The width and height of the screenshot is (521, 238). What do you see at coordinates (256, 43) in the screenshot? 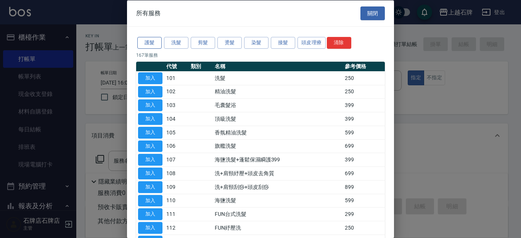
I see `button: 染髮` at bounding box center [256, 43].